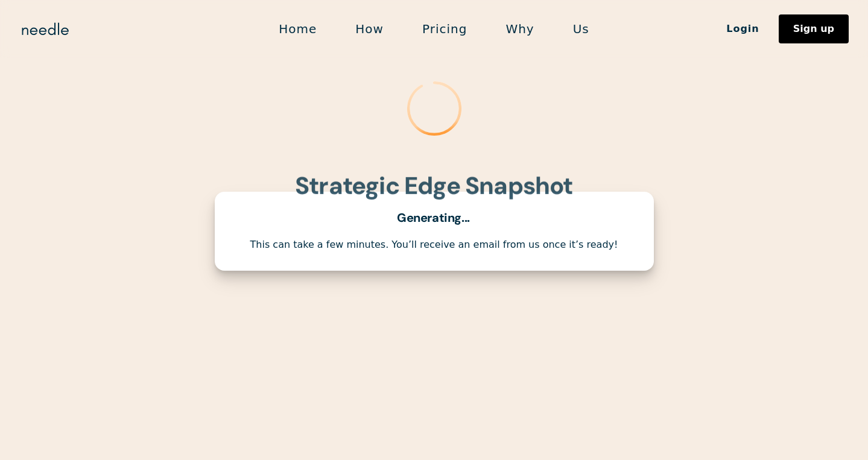 The height and width of the screenshot is (460, 868). Describe the element at coordinates (742, 29) in the screenshot. I see `a: Login` at that location.